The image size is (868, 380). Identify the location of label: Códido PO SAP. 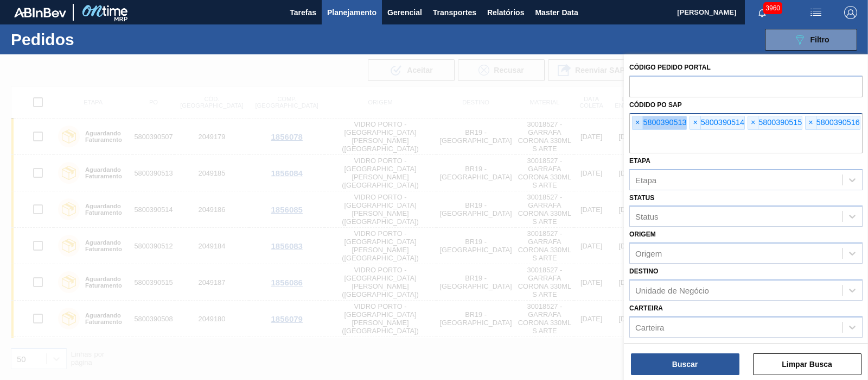
(656, 105).